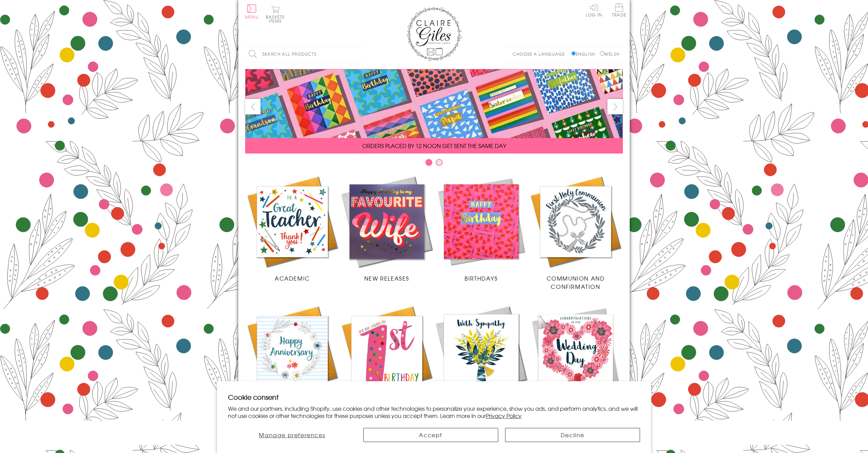 This screenshot has height=453, width=868. Describe the element at coordinates (619, 11) in the screenshot. I see `a: Trade` at that location.